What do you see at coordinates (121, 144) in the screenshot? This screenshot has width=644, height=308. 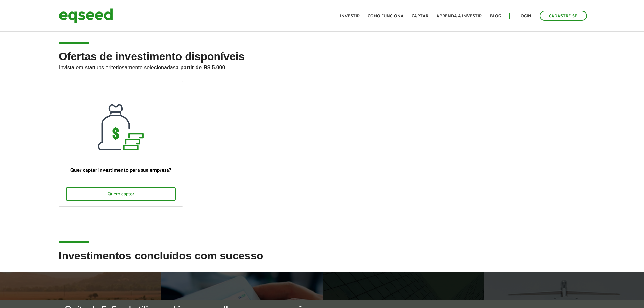 I see `a: Quer captar investimento para sua empresa? Quero captar` at bounding box center [121, 144].